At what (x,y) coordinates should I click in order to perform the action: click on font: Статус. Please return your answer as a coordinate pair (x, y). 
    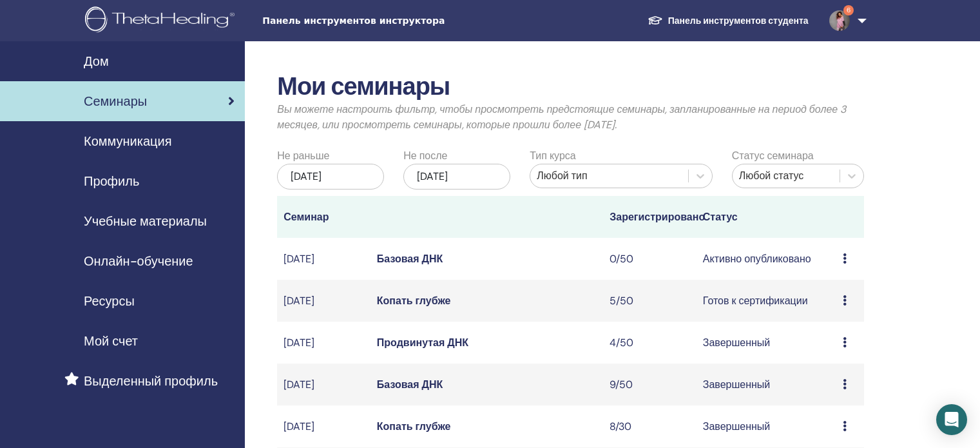
    Looking at the image, I should click on (720, 217).